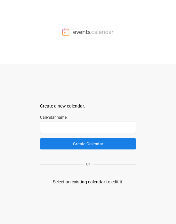 The image size is (176, 224). I want to click on label: Calendar name, so click(88, 117).